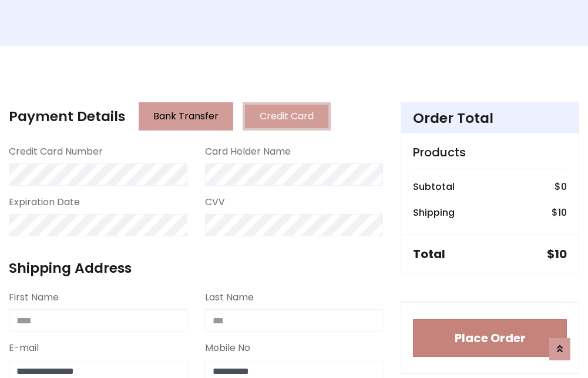  I want to click on h5: Total, so click(429, 254).